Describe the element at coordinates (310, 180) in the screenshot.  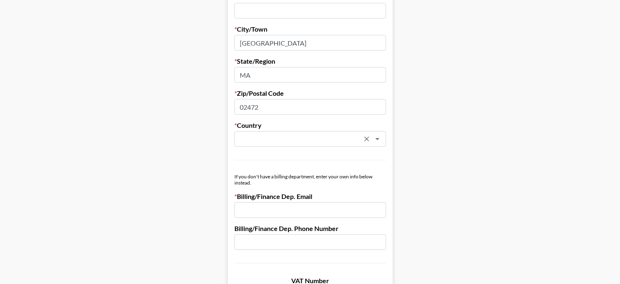
I see `div: If you don't have a billing department, enter your own info below instead.` at that location.